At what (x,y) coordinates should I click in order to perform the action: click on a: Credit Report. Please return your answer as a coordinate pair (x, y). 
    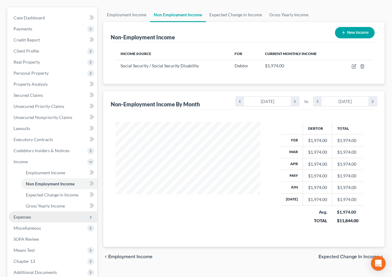
    Looking at the image, I should click on (53, 40).